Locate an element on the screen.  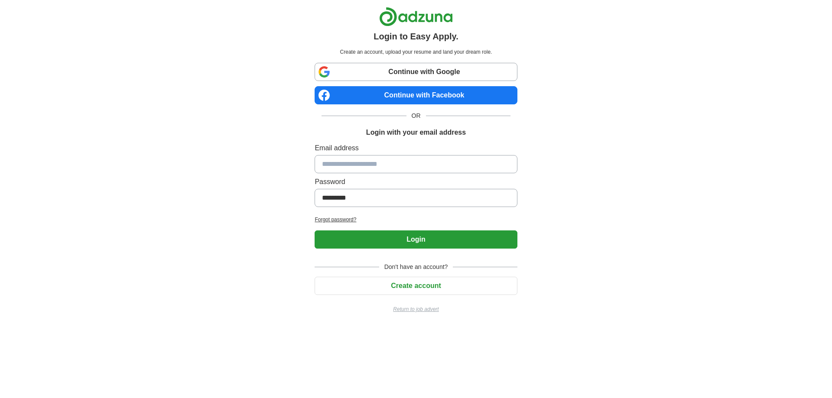
a: Continue with Google is located at coordinates (416, 72).